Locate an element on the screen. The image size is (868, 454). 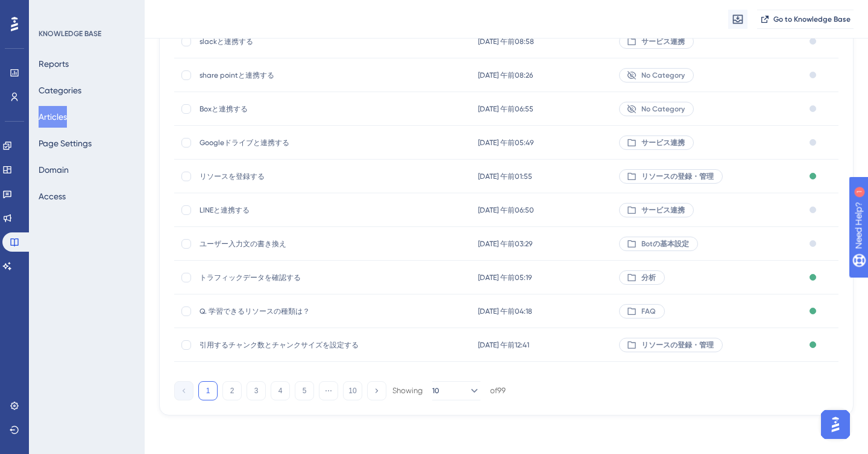
button: Reports is located at coordinates (54, 64).